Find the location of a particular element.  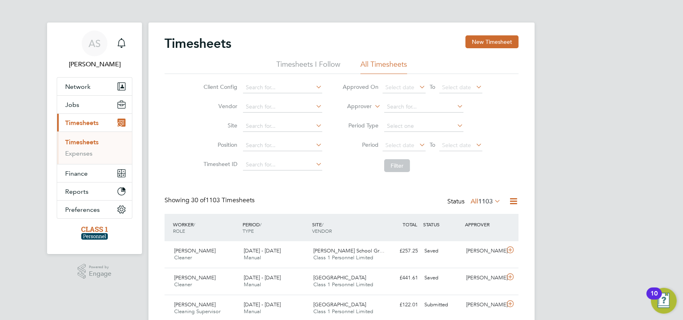

label: Vendor is located at coordinates (219, 106).